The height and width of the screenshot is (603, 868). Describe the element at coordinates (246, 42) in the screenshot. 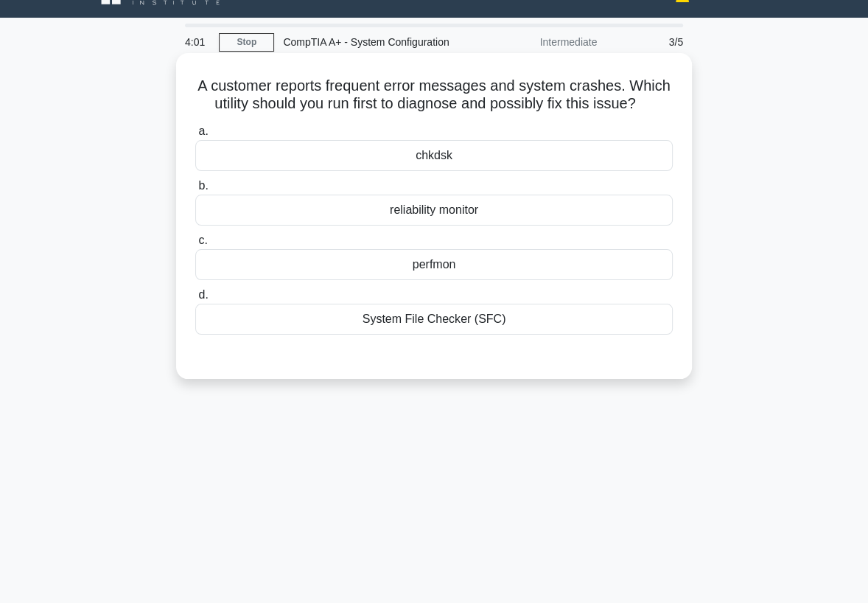

I see `a: Stop` at that location.